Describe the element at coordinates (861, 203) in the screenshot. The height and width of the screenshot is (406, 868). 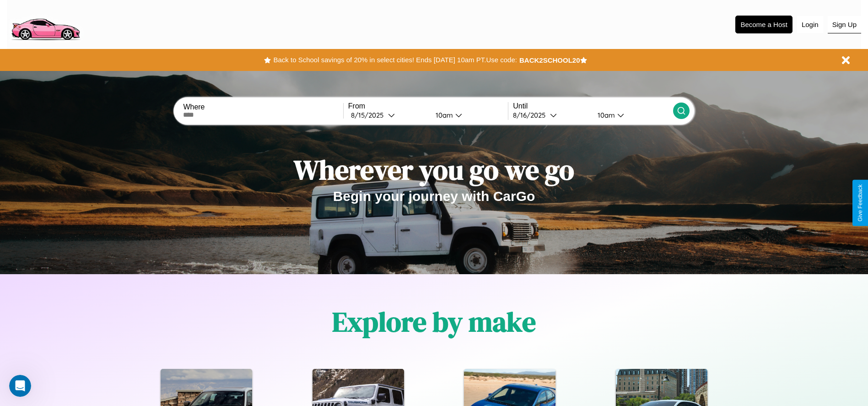
I see `div: Give Feedback` at that location.